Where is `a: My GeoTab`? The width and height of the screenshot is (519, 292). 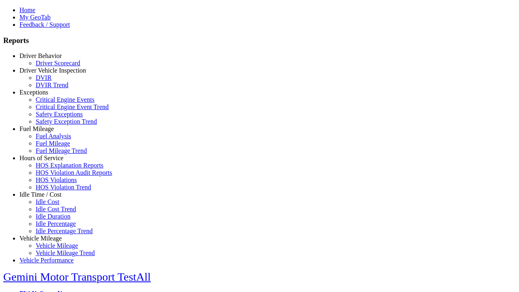
a: My GeoTab is located at coordinates (35, 17).